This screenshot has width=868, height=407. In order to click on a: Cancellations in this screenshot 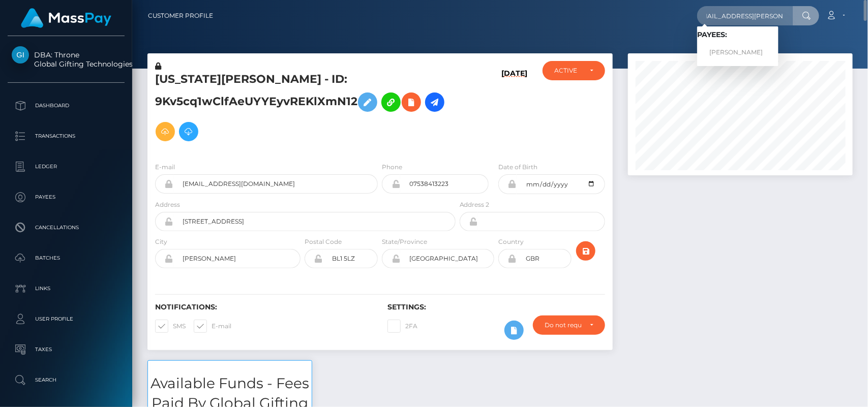, I will do `click(66, 228)`.